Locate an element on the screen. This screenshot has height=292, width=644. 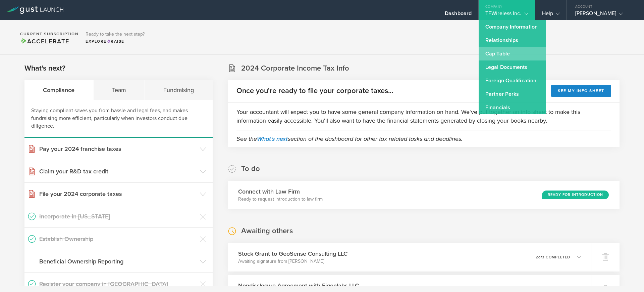
h3: Beneficial Ownership Reporting is located at coordinates (118, 261).